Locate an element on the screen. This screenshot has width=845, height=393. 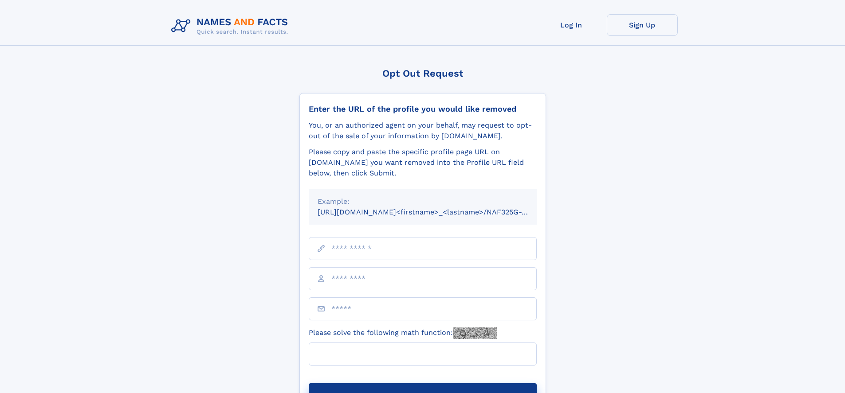
a: Sign Up is located at coordinates (642, 25).